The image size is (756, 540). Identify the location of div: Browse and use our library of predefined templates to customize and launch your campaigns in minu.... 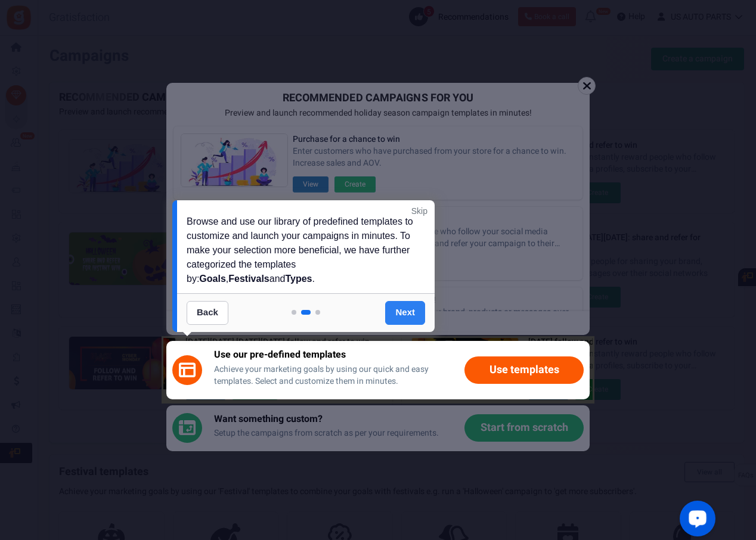
(300, 251).